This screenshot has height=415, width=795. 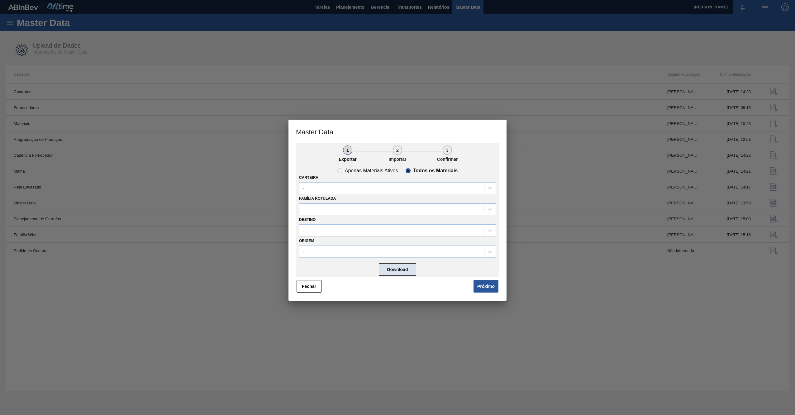 What do you see at coordinates (397, 159) in the screenshot?
I see `p: Importar` at bounding box center [397, 159].